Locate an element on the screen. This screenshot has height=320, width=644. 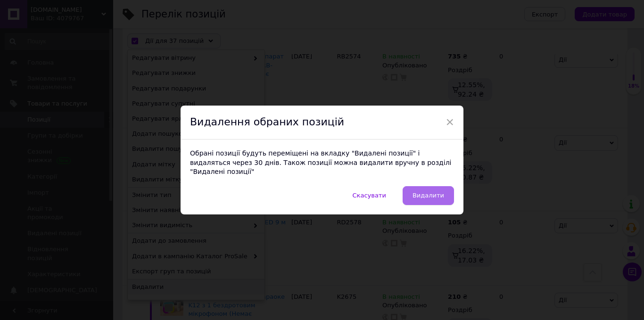
button: Видалити is located at coordinates (428, 195).